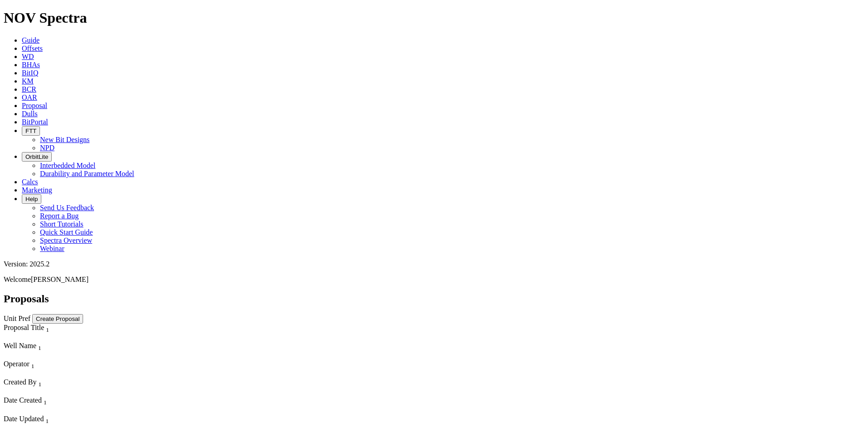  I want to click on a: Durability and Parameter Model, so click(87, 173).